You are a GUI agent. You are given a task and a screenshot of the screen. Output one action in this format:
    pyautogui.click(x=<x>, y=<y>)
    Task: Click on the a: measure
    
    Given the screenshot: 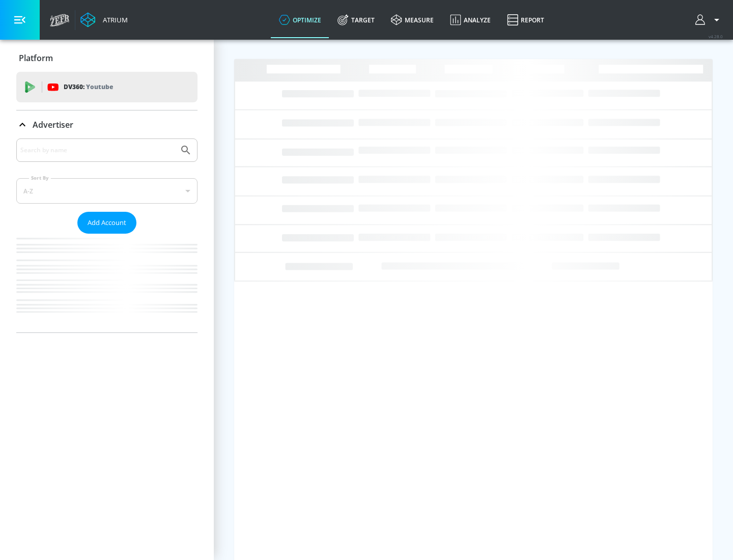 What is the action you would take?
    pyautogui.click(x=413, y=20)
    